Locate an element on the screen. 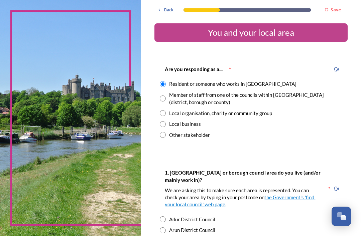 The image size is (361, 236). div: Arun District Council is located at coordinates (192, 230).